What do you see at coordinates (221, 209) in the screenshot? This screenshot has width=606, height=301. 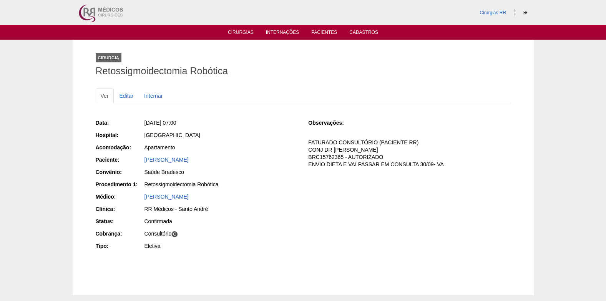 I see `div: RR Médicos - Santo André` at bounding box center [221, 209].